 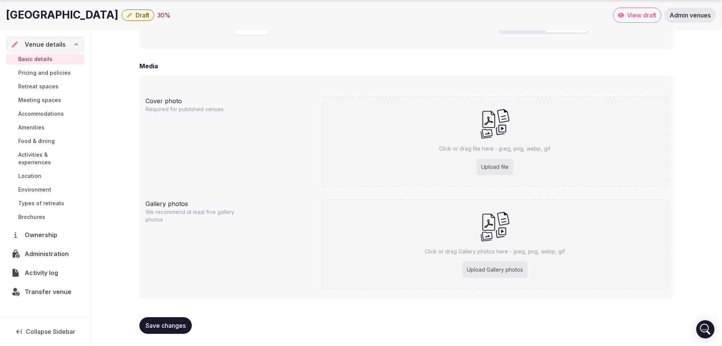 What do you see at coordinates (45, 128) in the screenshot?
I see `a: Amenities` at bounding box center [45, 128].